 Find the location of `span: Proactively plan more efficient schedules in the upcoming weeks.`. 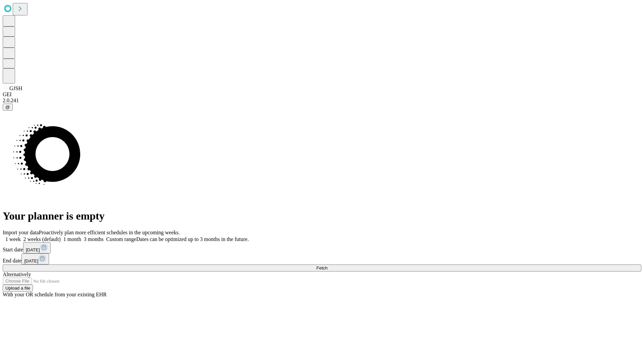

span: Proactively plan more efficient schedules in the upcoming weeks. is located at coordinates (110, 233).